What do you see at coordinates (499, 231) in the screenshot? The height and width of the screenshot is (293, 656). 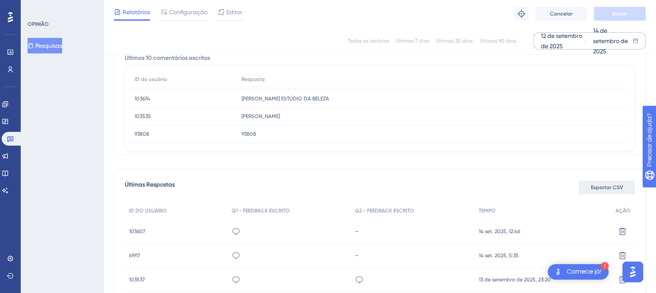 I see `font: 14 set. 2025, 12:46` at bounding box center [499, 231].